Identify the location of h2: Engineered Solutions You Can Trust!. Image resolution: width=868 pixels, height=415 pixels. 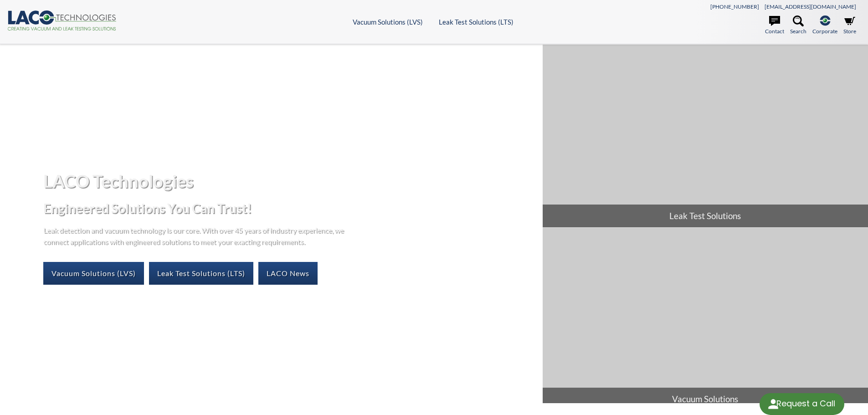
(289, 208).